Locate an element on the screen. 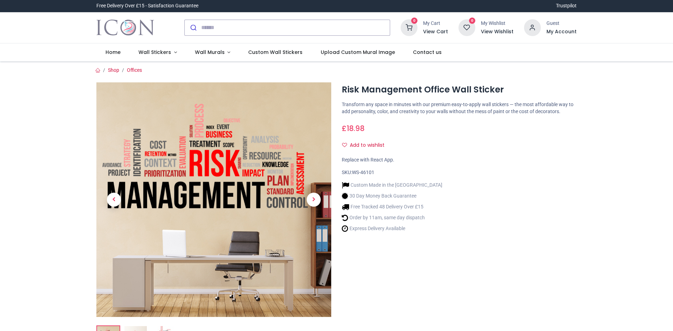  span: Next is located at coordinates (314, 200).